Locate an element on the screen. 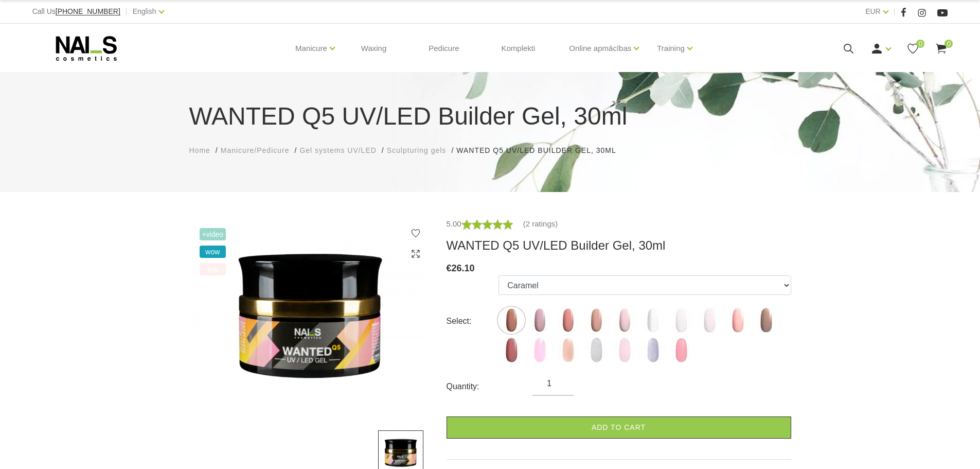  label: Nav atlikumā is located at coordinates (738, 320).